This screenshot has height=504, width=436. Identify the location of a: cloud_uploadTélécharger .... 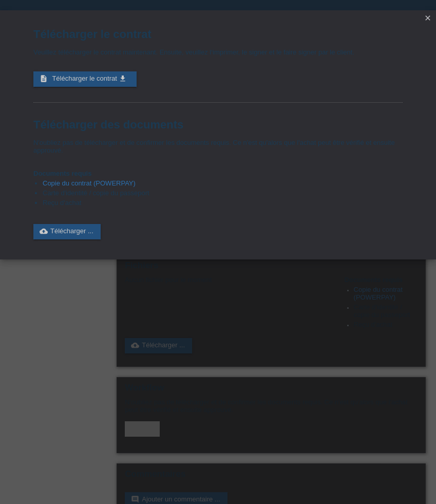
(67, 232).